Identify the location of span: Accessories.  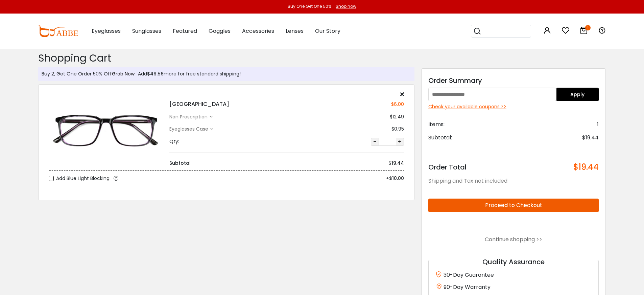
(258, 31).